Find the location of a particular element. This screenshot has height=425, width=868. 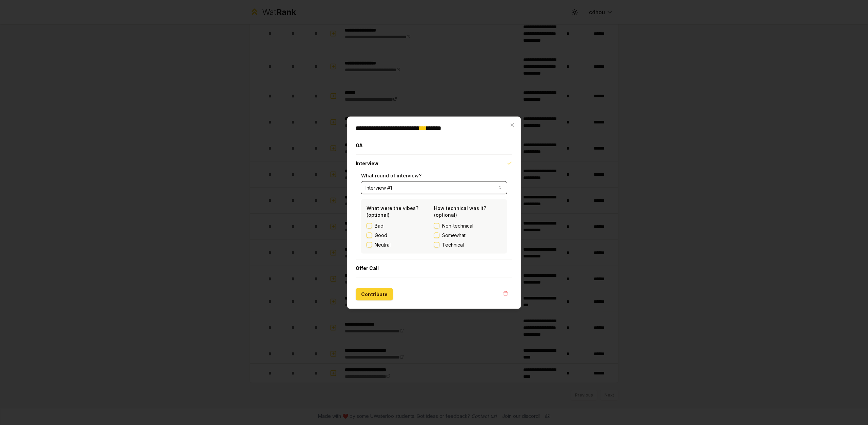

button: Non-technical is located at coordinates (437, 226).